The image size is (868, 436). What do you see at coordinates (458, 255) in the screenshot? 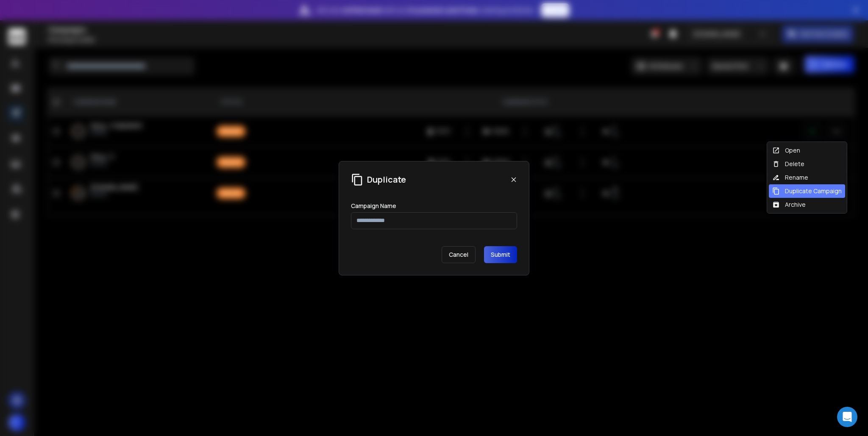
I see `p: Cancel` at bounding box center [458, 255].